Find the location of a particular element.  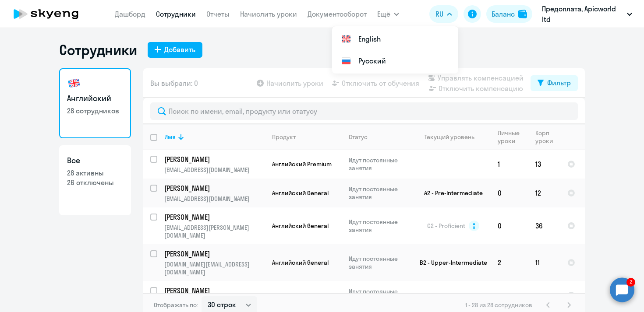

span: Отображать по: is located at coordinates (175, 305).